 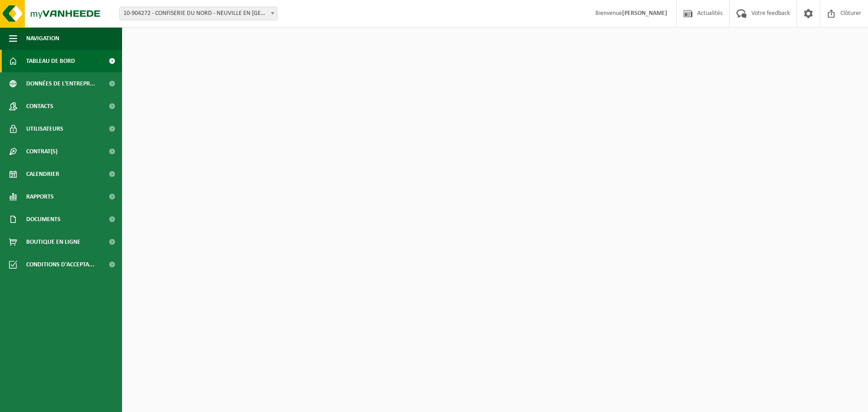 What do you see at coordinates (53, 242) in the screenshot?
I see `span: Boutique en ligne` at bounding box center [53, 242].